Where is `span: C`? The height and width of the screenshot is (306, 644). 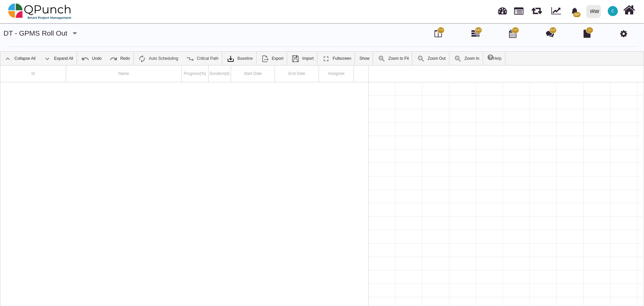
span: C is located at coordinates (613, 11).